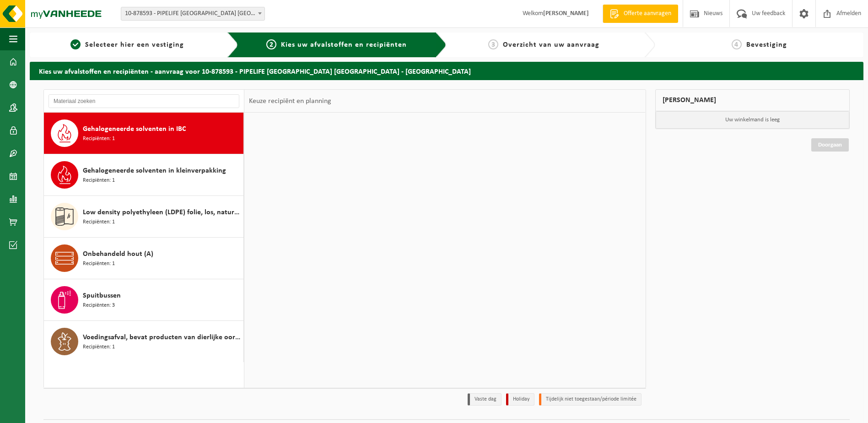  I want to click on span: Onbehandeld hout (A), so click(118, 254).